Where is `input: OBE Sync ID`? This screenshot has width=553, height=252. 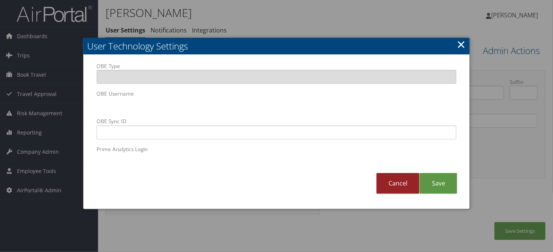
input: OBE Sync ID is located at coordinates (277, 132).